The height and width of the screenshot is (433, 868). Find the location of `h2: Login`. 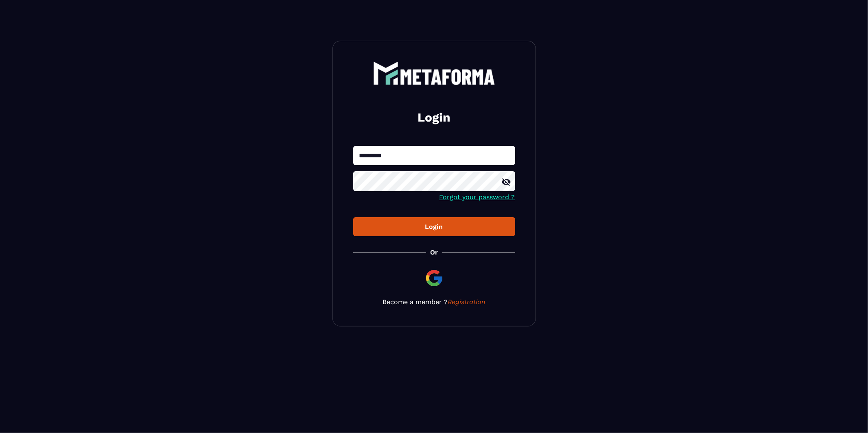

h2: Login is located at coordinates (434, 117).